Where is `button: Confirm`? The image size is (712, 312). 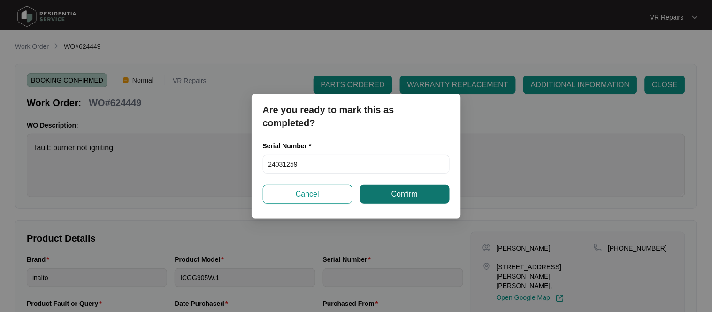
button: Confirm is located at coordinates (405, 194).